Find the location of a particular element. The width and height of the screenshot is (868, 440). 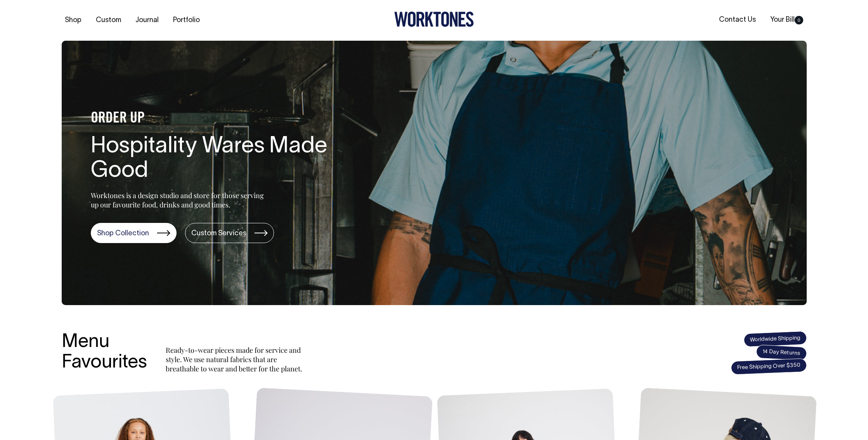

h3: Menu Favourites is located at coordinates (104, 353).